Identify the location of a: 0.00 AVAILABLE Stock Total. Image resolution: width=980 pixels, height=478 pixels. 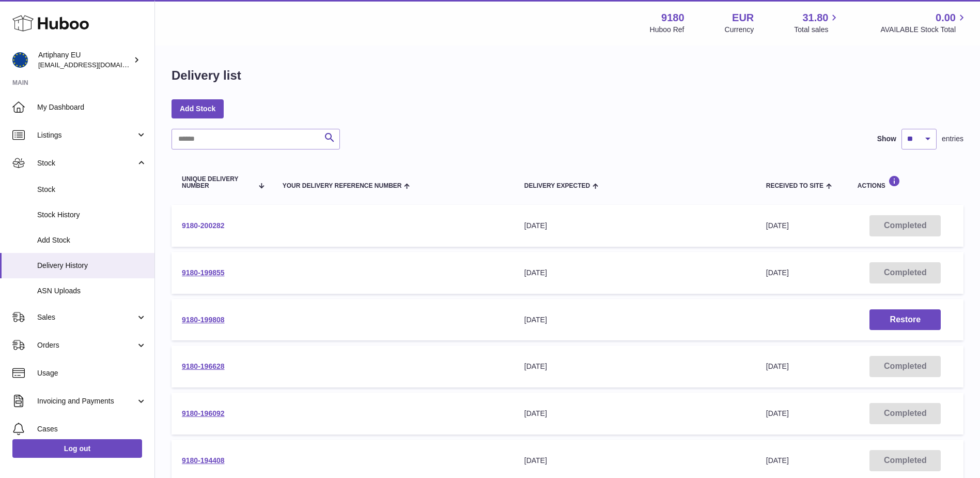
(923, 22).